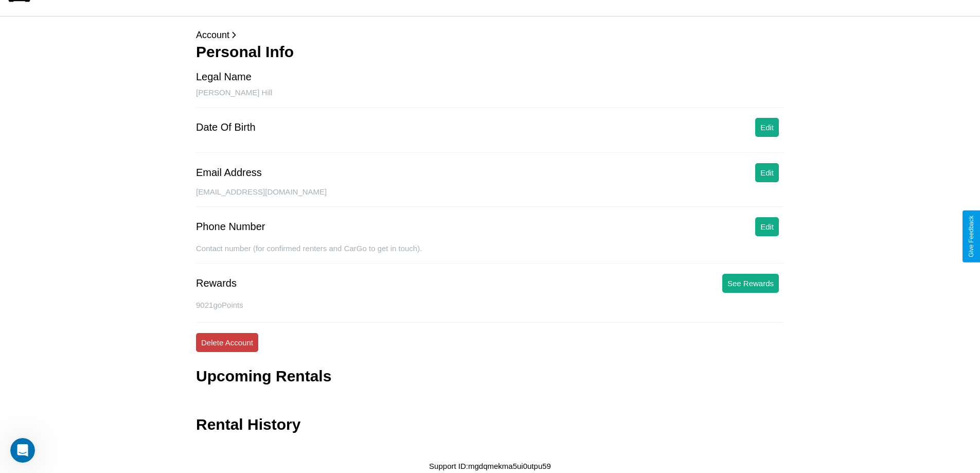 The image size is (980, 473). I want to click on div: Legal Name, so click(224, 77).